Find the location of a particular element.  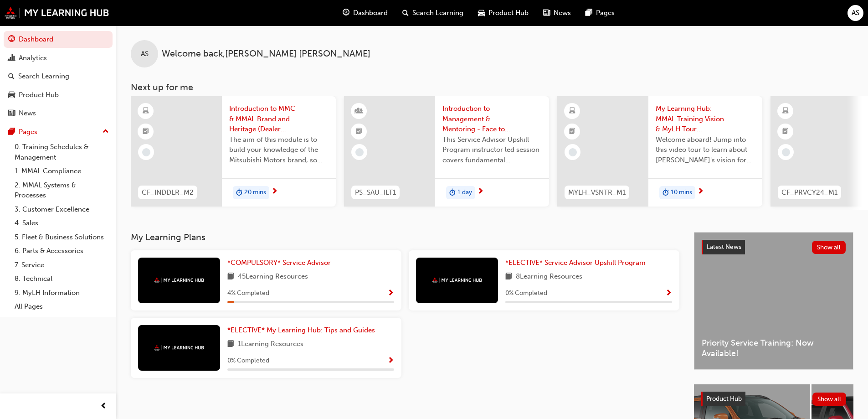

div: Search Learning is located at coordinates (44, 76).